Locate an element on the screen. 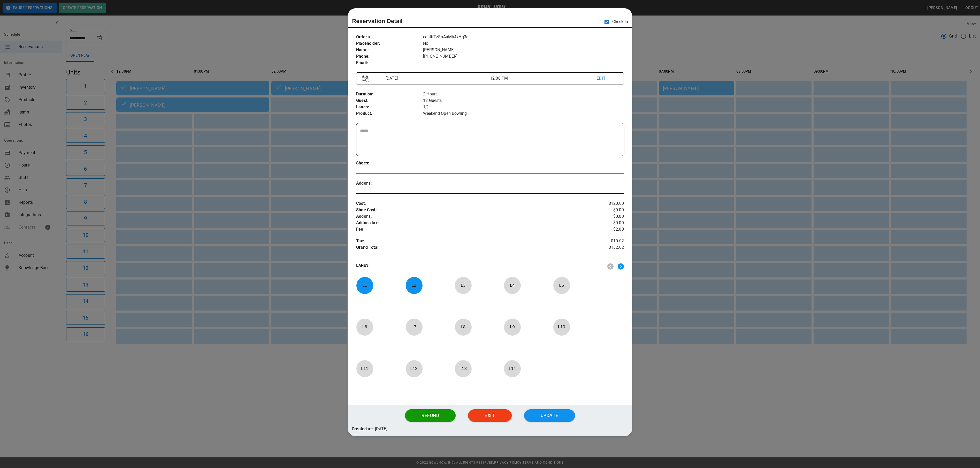 This screenshot has height=468, width=980. p: Duration : is located at coordinates (389, 94).